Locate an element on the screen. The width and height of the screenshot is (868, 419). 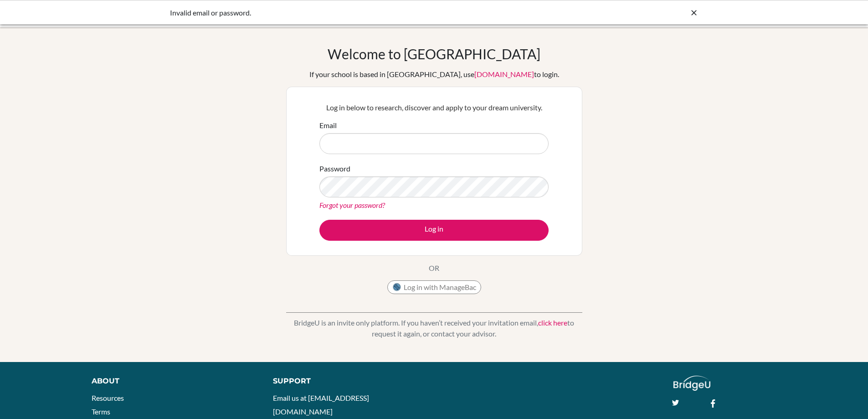
img: logo_white@2x-f4f0deed5e89b7ecb1c2cc34c3e3d731f90f0f143d5ea2071677605dd97b5244.png is located at coordinates (692, 382).